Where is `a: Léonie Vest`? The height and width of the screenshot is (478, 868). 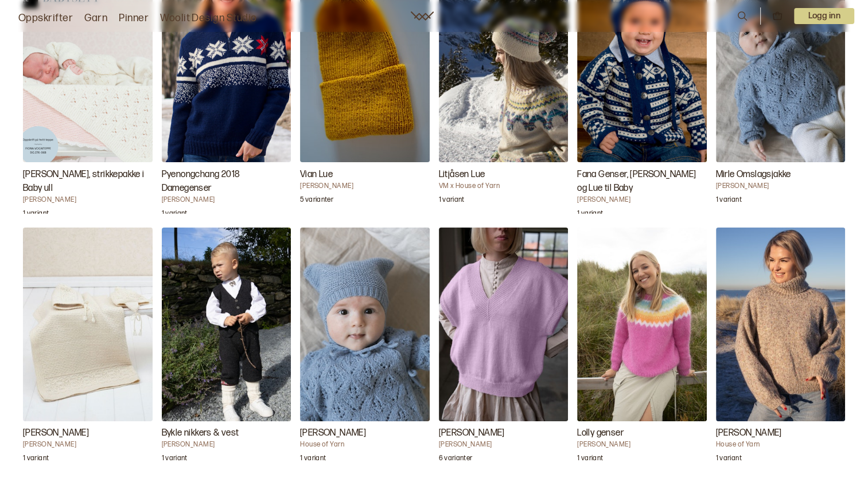 a: Léonie Vest is located at coordinates (503, 349).